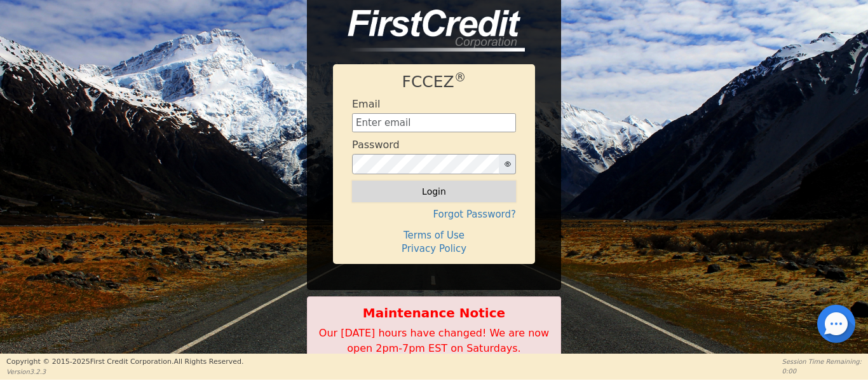 The height and width of the screenshot is (381, 868). I want to click on p: Version 3.2.3, so click(124, 371).